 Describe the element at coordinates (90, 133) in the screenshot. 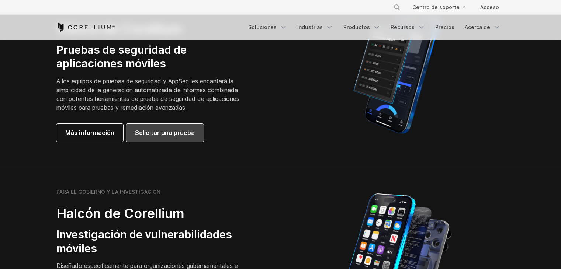

I see `a: Más información` at that location.